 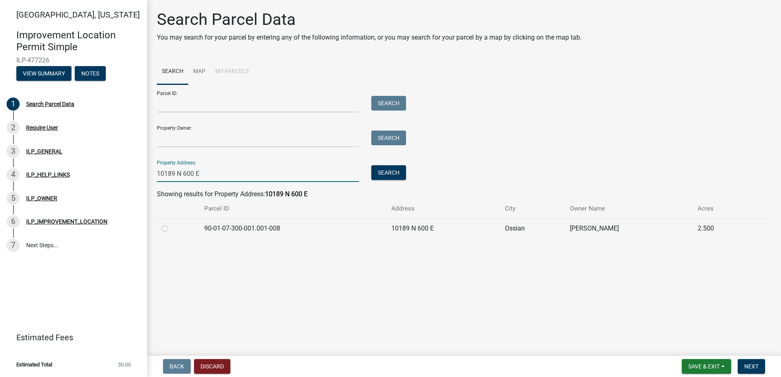 What do you see at coordinates (13, 104) in the screenshot?
I see `div: 1` at bounding box center [13, 104].